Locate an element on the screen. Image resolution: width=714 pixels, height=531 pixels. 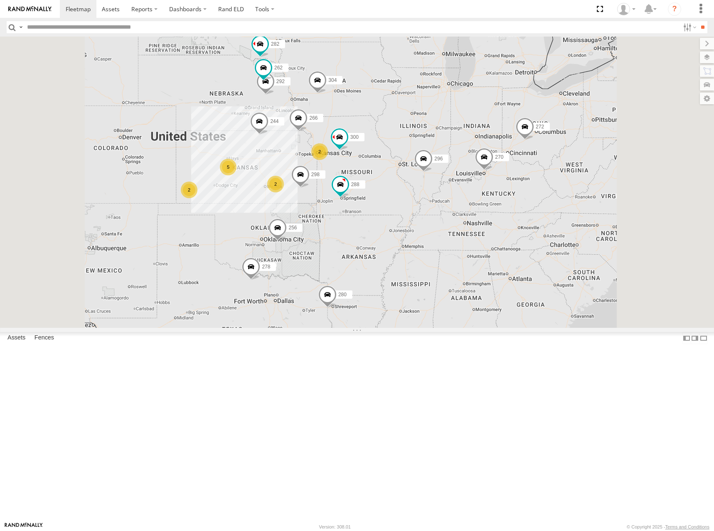
span: 282 is located at coordinates (275, 44).